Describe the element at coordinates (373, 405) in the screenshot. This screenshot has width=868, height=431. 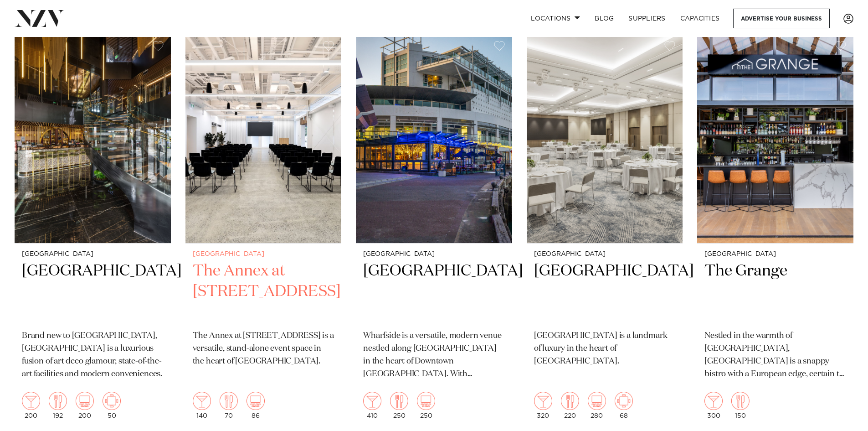
I see `div: 410` at that location.